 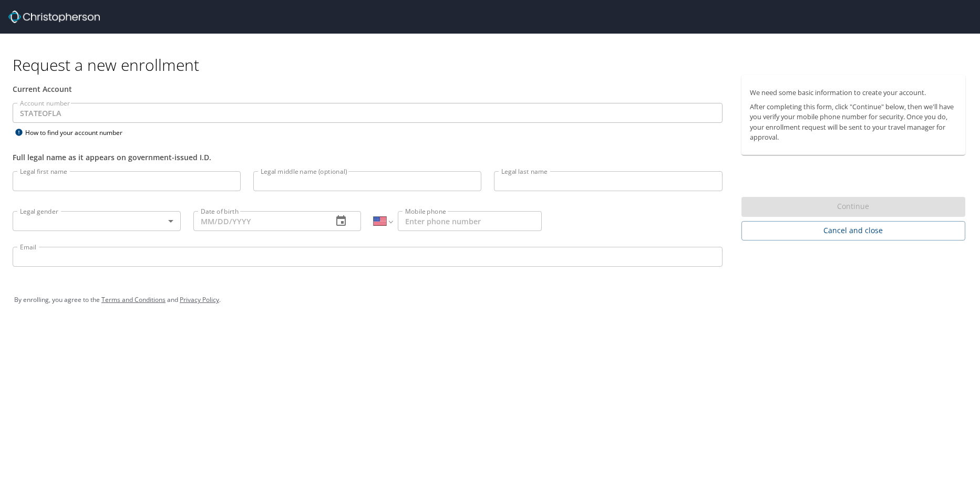 I want to click on input: MM/DD/YYYY, so click(x=259, y=221).